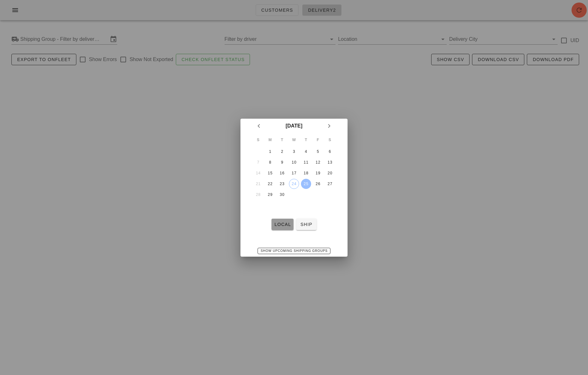 Image resolution: width=588 pixels, height=375 pixels. What do you see at coordinates (330, 173) in the screenshot?
I see `div: 20` at bounding box center [330, 173].